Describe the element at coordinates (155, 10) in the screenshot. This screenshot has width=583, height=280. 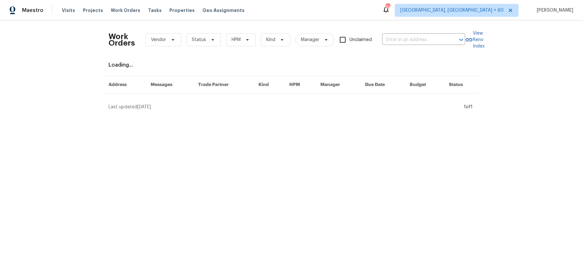
I see `span: Tasks` at that location.